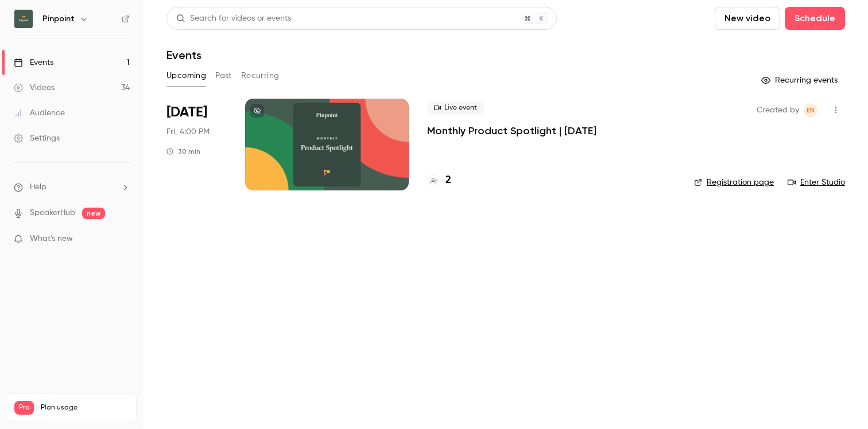  I want to click on div: 30 min, so click(183, 151).